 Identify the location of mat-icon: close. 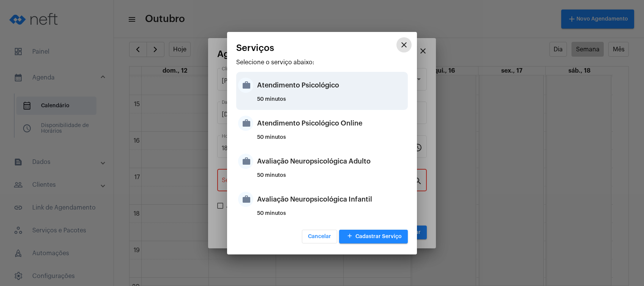
(404, 45).